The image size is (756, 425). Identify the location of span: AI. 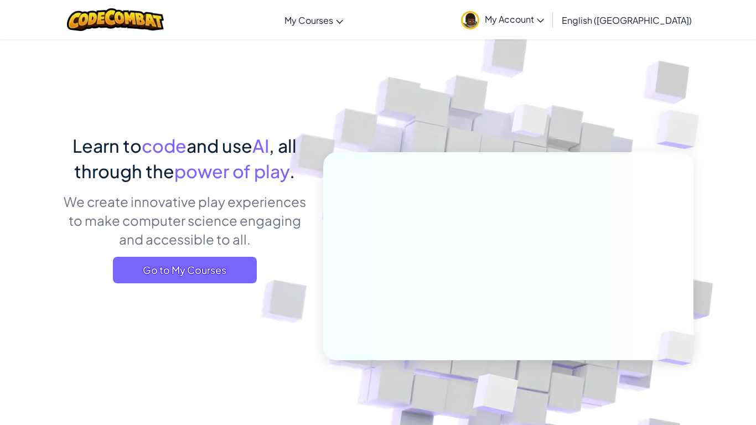
(261, 146).